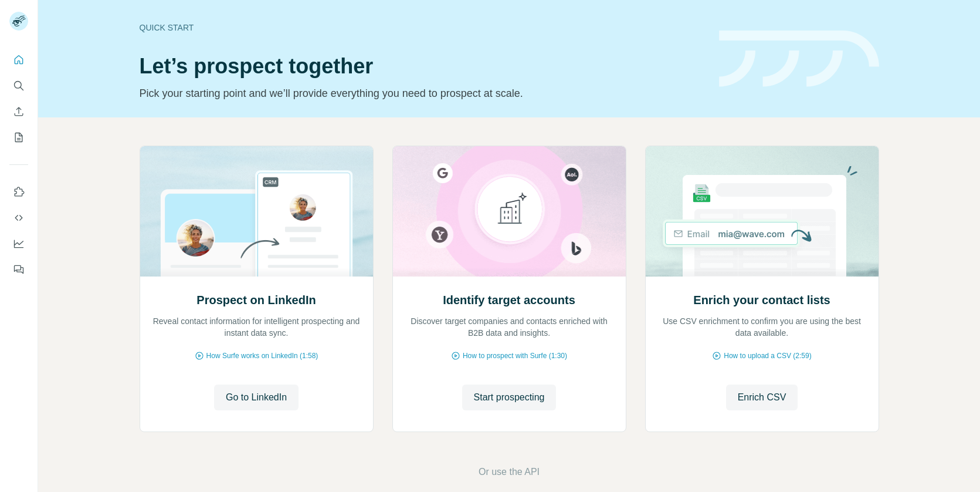 The height and width of the screenshot is (492, 980). Describe the element at coordinates (767, 355) in the screenshot. I see `span: How to upload a CSV (2:59)` at that location.